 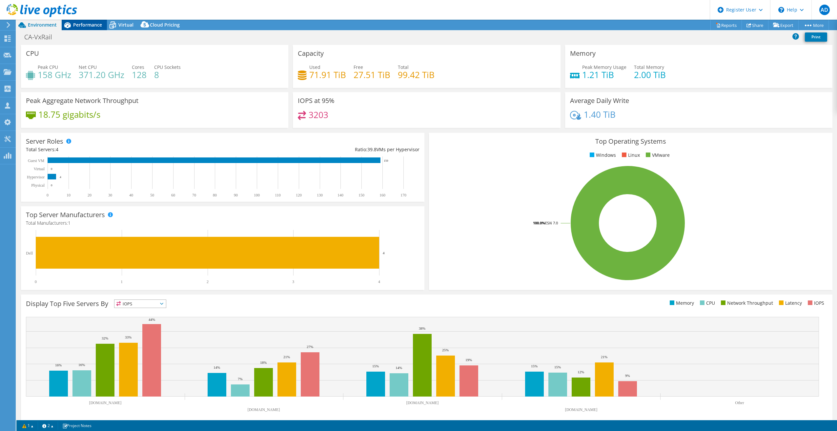 I want to click on tspan: ESXi 7.0, so click(x=551, y=223).